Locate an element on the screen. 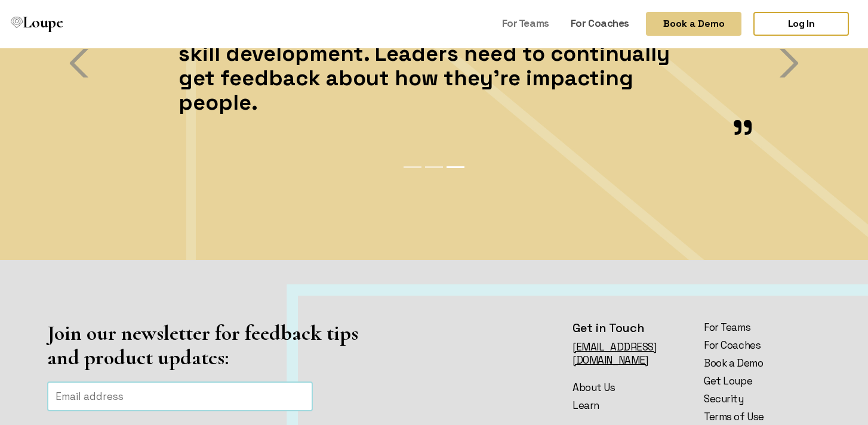  a: About Us is located at coordinates (631, 388).